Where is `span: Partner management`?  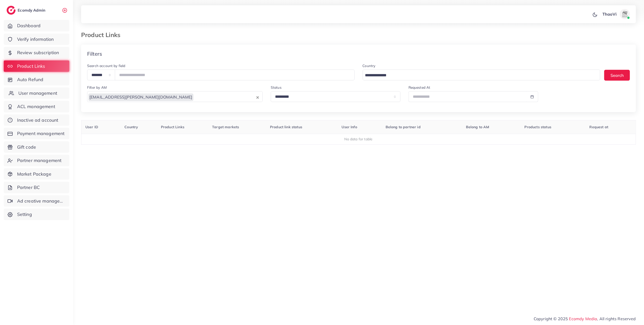 span: Partner management is located at coordinates (39, 160).